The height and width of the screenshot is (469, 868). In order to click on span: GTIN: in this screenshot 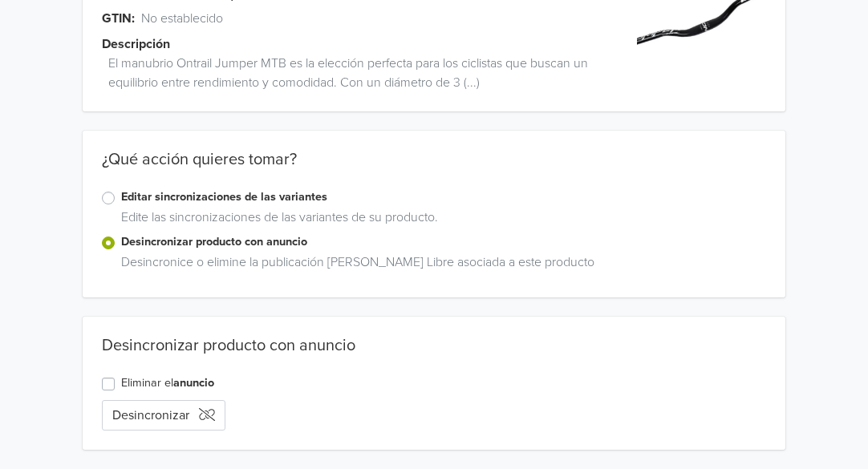, I will do `click(118, 18)`.